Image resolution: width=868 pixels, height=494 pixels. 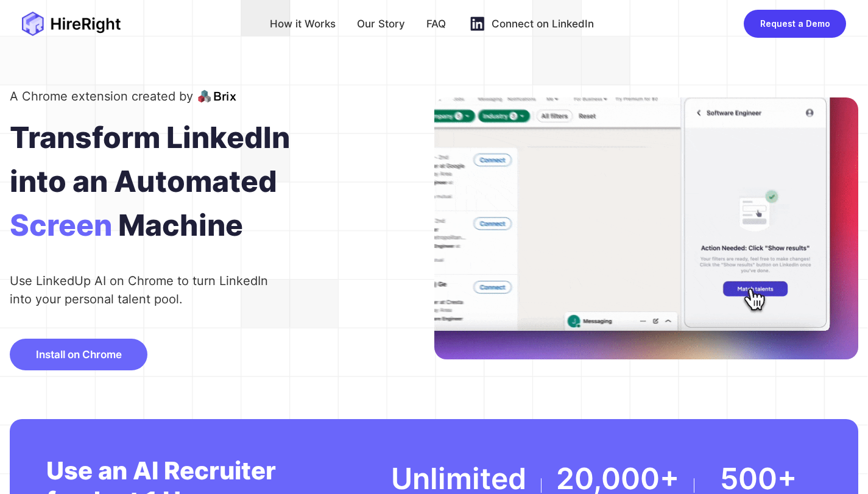 I want to click on img: brix, so click(x=216, y=96).